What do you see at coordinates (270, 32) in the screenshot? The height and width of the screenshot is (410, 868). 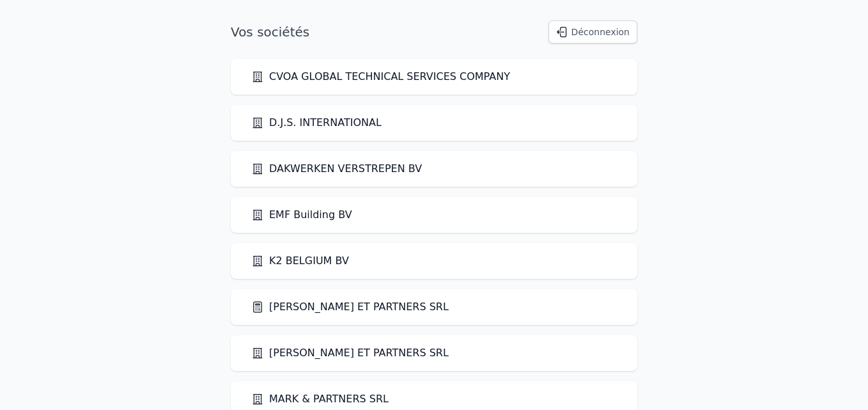 I see `h1: Vos sociétés` at bounding box center [270, 32].